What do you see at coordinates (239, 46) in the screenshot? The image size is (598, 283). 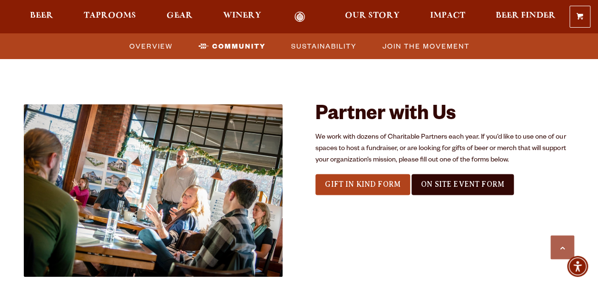 I see `span: Community` at bounding box center [239, 46].